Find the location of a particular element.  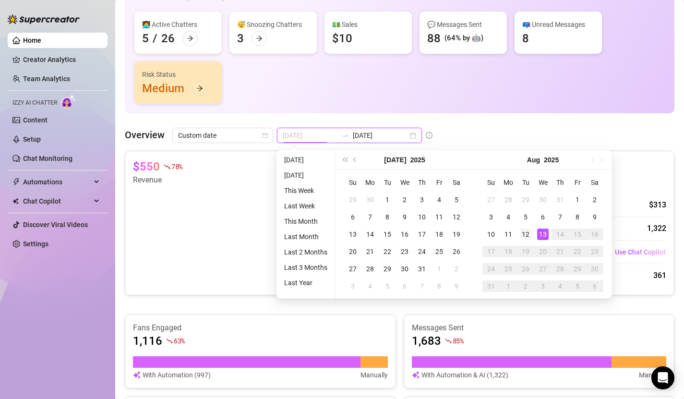

article: Manually is located at coordinates (374, 375).